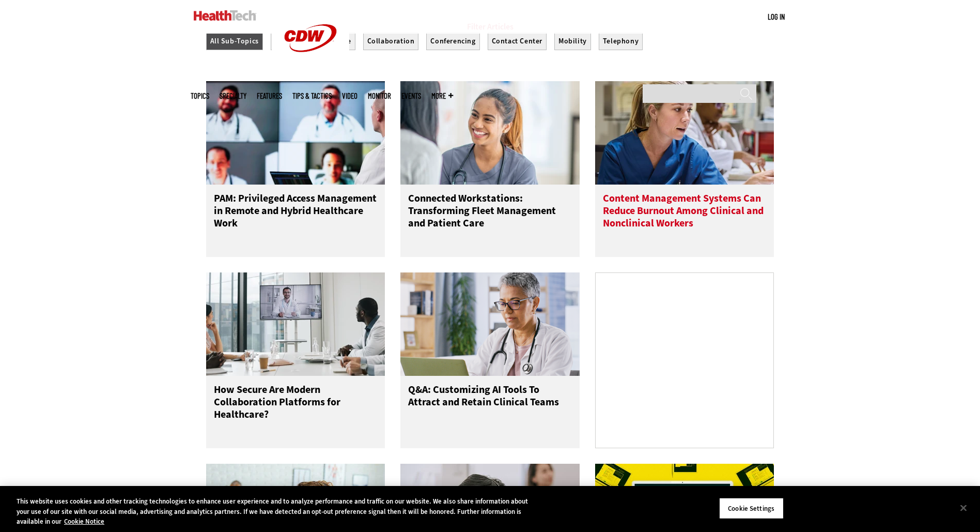 The width and height of the screenshot is (980, 532). What do you see at coordinates (751, 508) in the screenshot?
I see `button: Cookie Settings` at bounding box center [751, 508].